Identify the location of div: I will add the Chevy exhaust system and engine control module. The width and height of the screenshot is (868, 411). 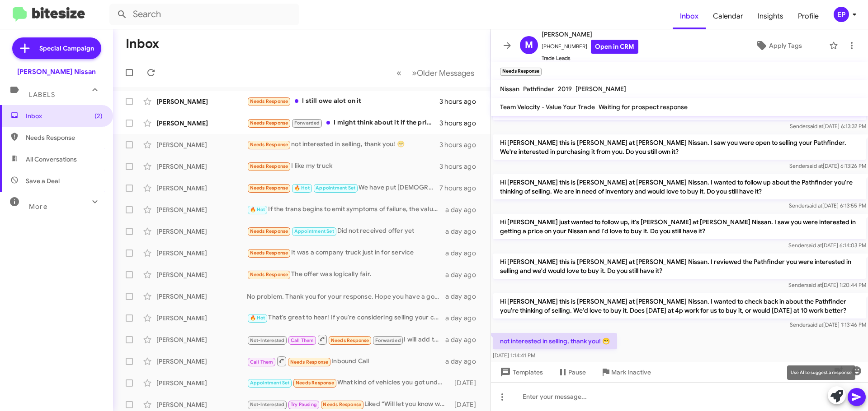
(346, 339).